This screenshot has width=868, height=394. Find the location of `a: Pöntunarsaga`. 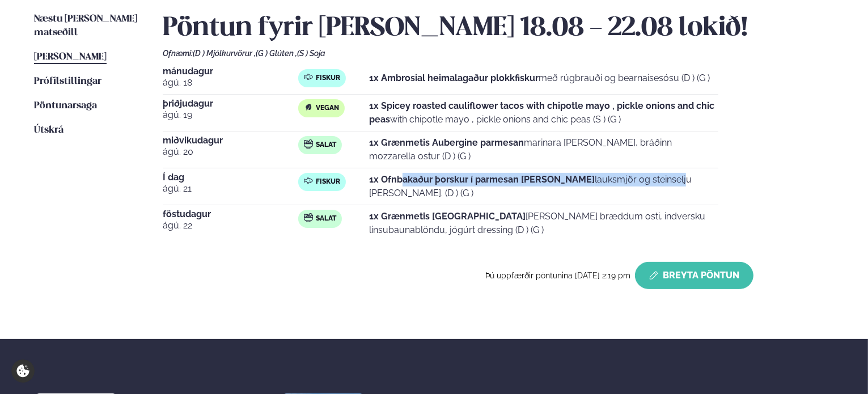

a: Pöntunarsaga is located at coordinates (65, 106).